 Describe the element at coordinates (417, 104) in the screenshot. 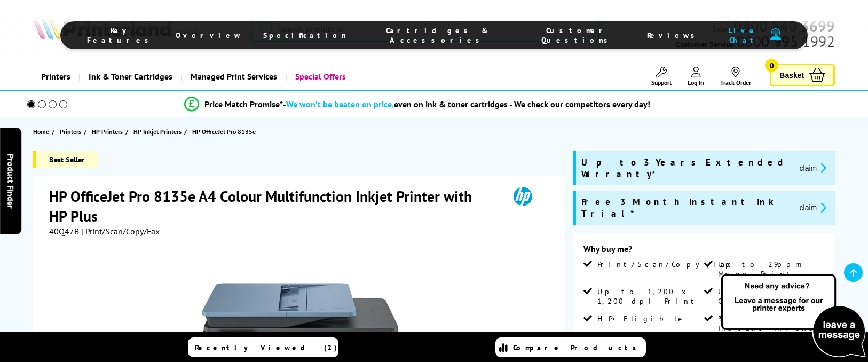

I see `li: modal_Promise` at that location.